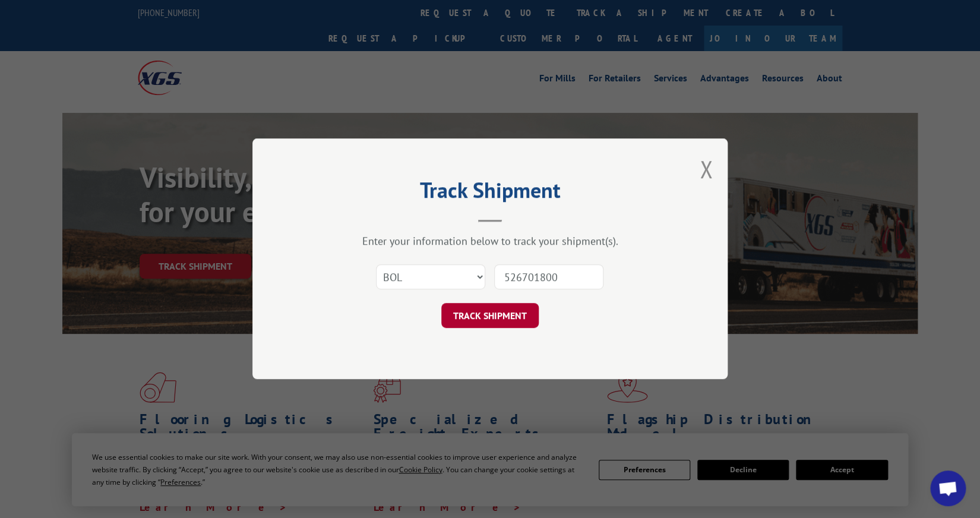 The width and height of the screenshot is (980, 518). I want to click on a: Open chat, so click(948, 487).